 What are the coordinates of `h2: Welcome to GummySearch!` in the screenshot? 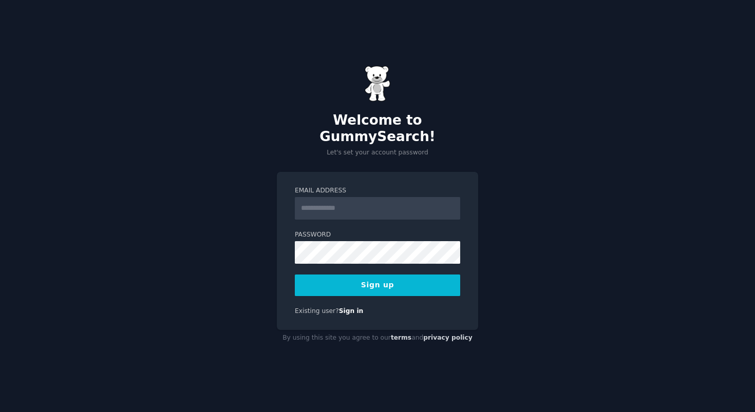 It's located at (377, 128).